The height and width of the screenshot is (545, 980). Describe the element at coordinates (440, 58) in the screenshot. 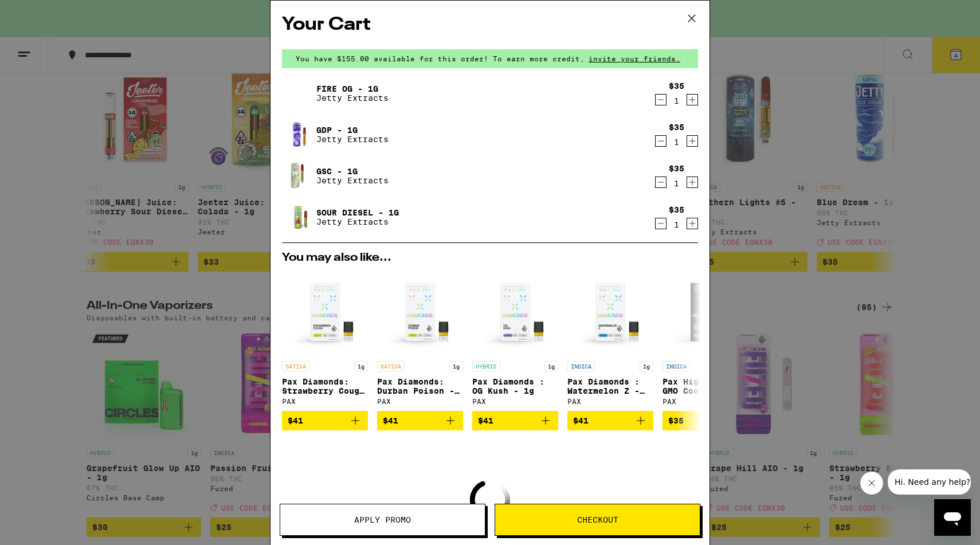

I see `span: You have $155.00 available for this order! To earn more credit,` at that location.